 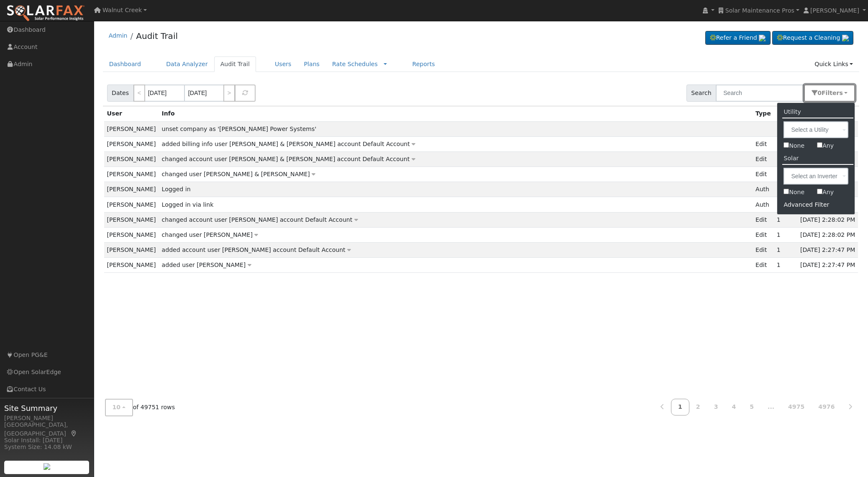 What do you see at coordinates (176, 189) in the screenshot?
I see `span: Logged in` at bounding box center [176, 189].